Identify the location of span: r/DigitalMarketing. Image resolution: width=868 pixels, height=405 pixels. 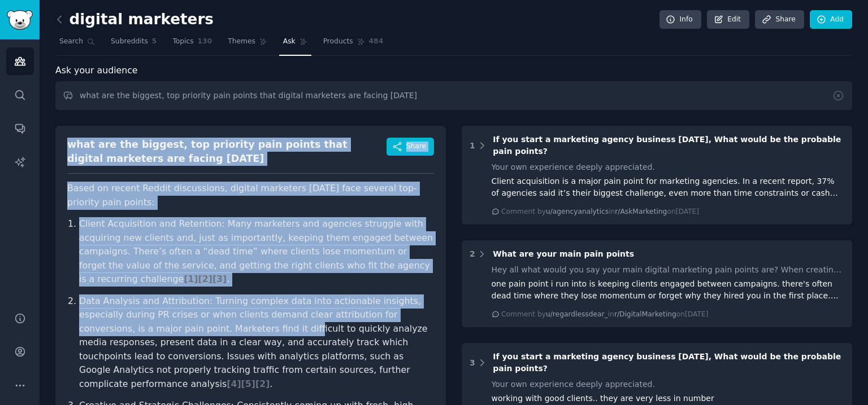
(645, 314).